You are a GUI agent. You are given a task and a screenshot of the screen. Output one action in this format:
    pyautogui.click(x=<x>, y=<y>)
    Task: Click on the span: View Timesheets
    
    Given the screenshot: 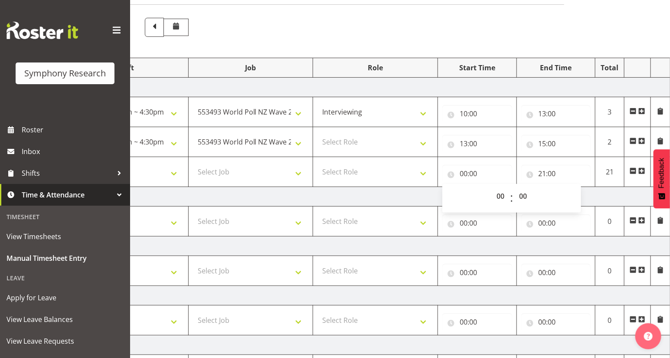 What is the action you would take?
    pyautogui.click(x=65, y=236)
    